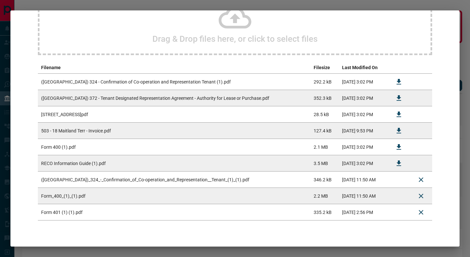 This screenshot has width=470, height=257. What do you see at coordinates (174, 196) in the screenshot?
I see `td: Form_400_(1)_(1).pdf` at bounding box center [174, 196].